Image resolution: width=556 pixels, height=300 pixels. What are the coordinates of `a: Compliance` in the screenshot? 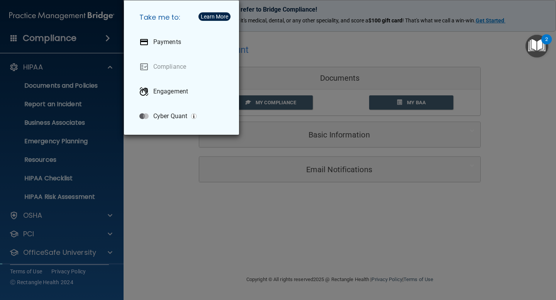 It's located at (183, 67).